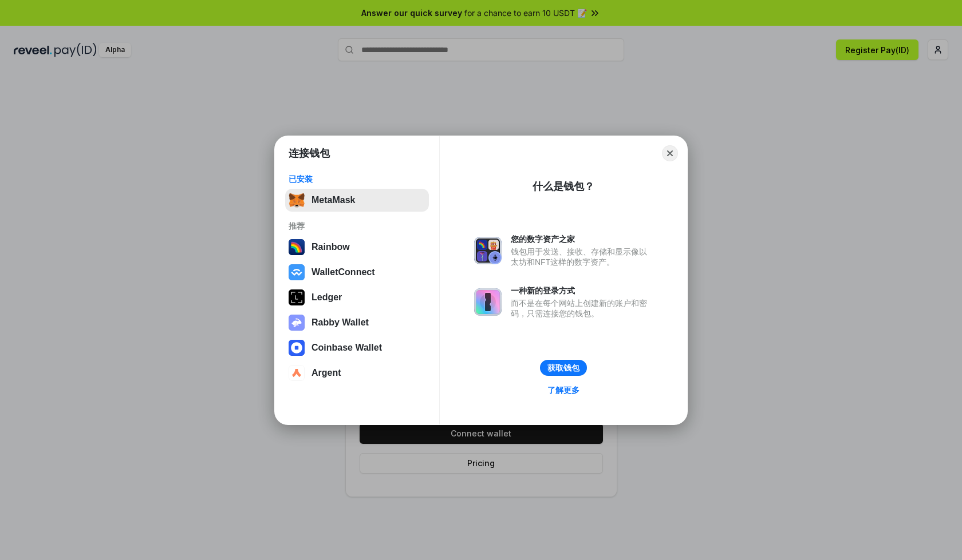 This screenshot has width=962, height=560. I want to click on button: Ledger, so click(356, 298).